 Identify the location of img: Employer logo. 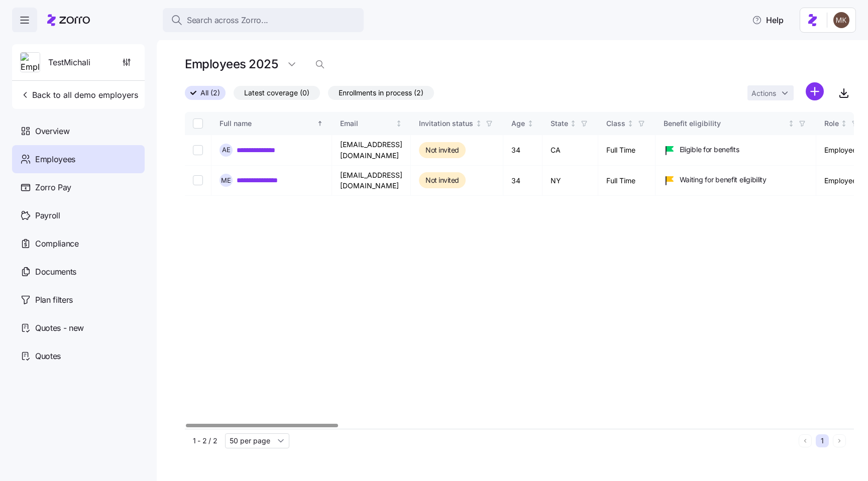
(30, 63).